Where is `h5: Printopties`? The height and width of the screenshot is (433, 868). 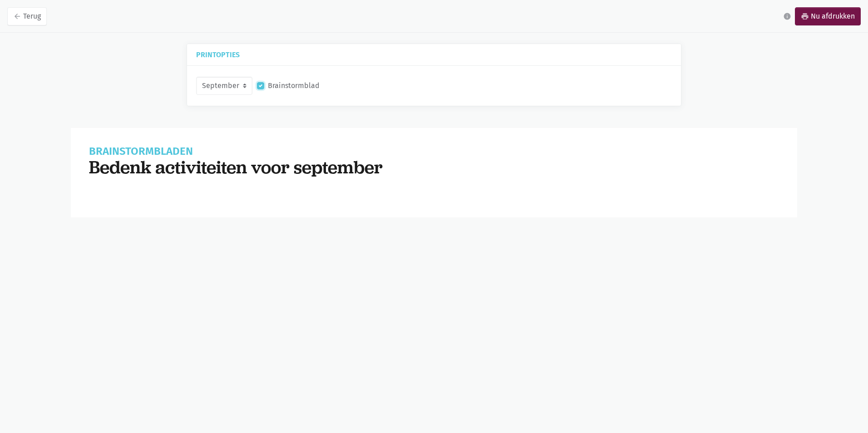
h5: Printopties is located at coordinates (434, 55).